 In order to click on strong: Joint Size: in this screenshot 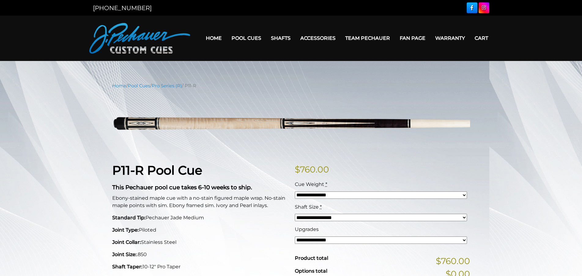, I will do `click(125, 254)`.